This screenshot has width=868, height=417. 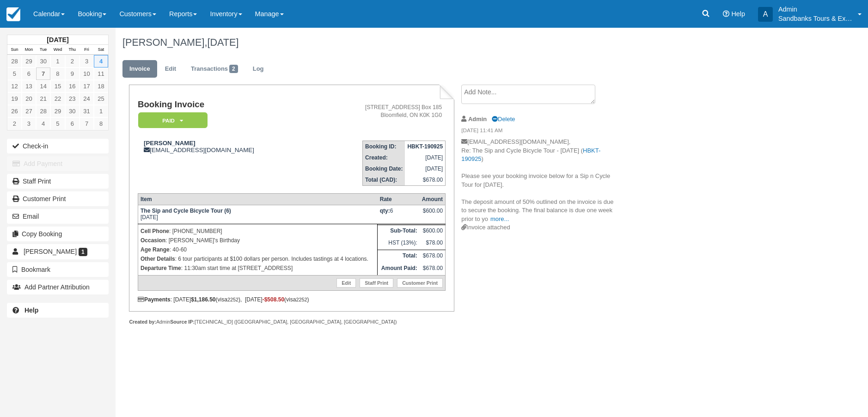 I want to click on th: Item, so click(x=258, y=199).